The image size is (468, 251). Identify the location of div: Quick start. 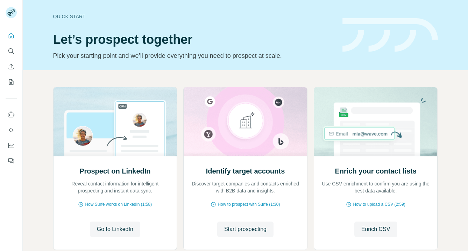
(194, 16).